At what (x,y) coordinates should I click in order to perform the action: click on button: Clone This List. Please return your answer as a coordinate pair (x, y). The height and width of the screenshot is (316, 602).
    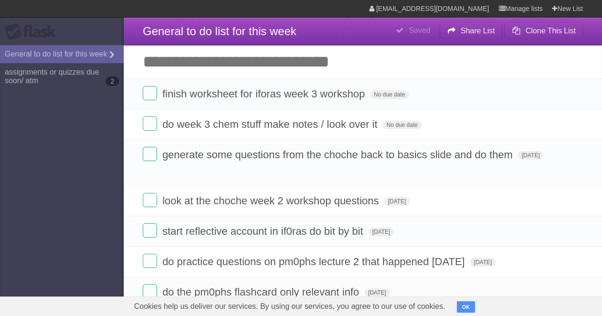
    Looking at the image, I should click on (543, 31).